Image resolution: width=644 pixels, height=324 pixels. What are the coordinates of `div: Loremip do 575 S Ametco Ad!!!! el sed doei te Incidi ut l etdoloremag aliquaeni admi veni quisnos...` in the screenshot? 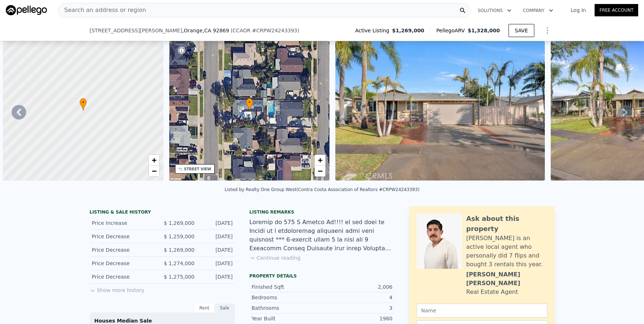 It's located at (322, 236).